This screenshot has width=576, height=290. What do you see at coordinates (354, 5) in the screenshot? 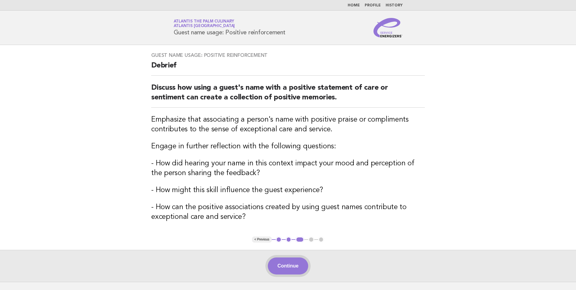
I see `a: Home` at bounding box center [354, 5].